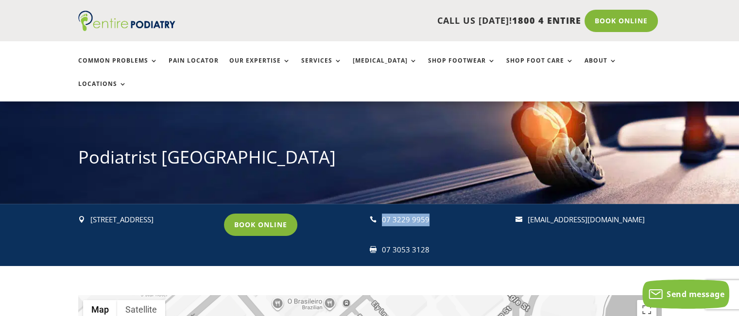  I want to click on a: Common Problems, so click(118, 68).